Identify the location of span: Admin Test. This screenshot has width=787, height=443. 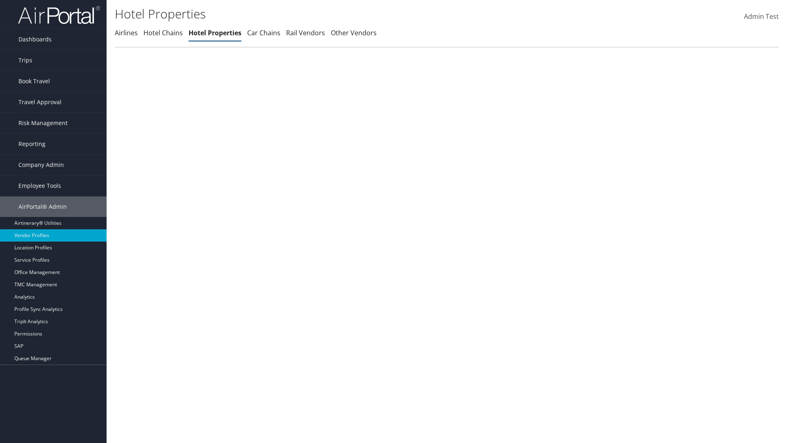
(761, 16).